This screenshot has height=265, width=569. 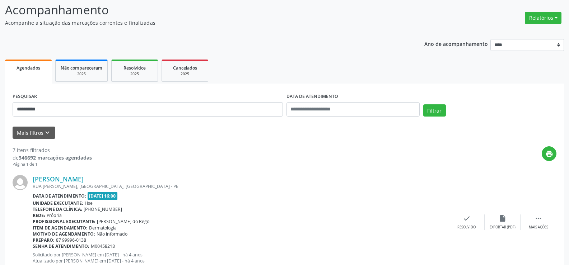 I want to click on label: DATA DE ATENDIMENTO, so click(x=312, y=97).